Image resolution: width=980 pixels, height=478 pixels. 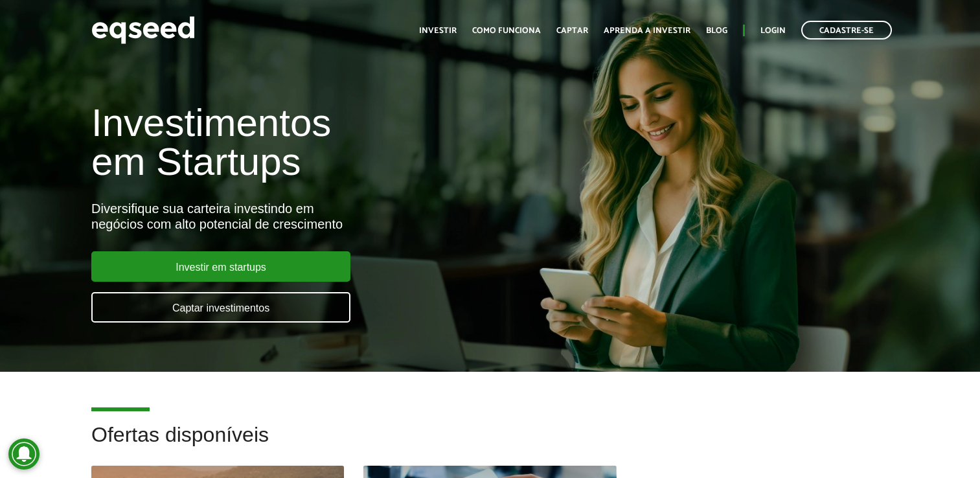 I want to click on a: Cadastre-se, so click(x=847, y=30).